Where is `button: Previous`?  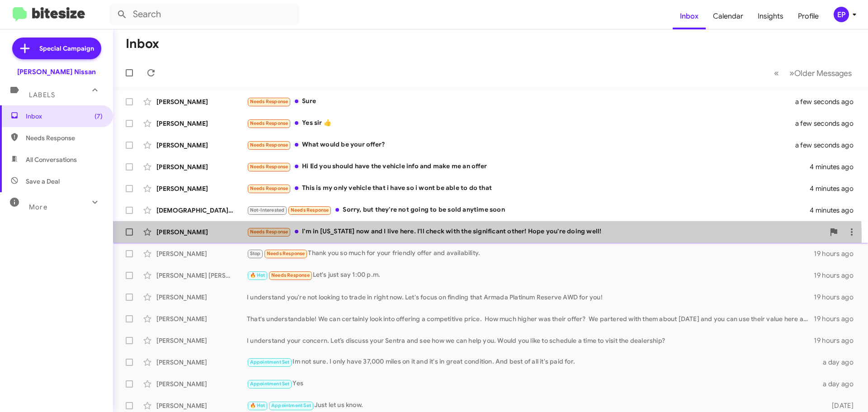
button: Previous is located at coordinates (776, 73).